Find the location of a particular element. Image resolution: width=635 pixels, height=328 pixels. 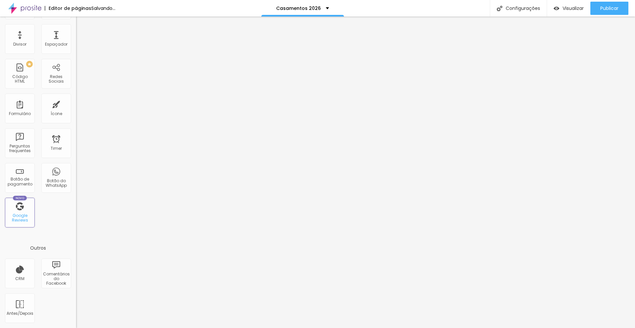

div: Ícone is located at coordinates (56, 114).